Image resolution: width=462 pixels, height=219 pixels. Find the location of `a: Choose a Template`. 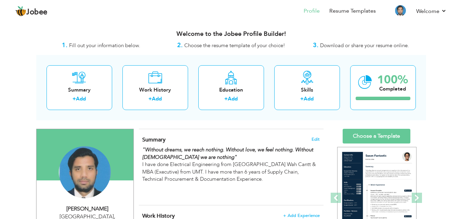

a: Choose a Template is located at coordinates (376, 136).